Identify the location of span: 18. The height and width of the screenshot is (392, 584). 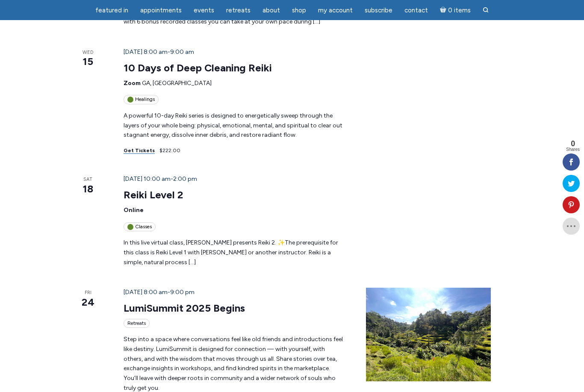
(88, 189).